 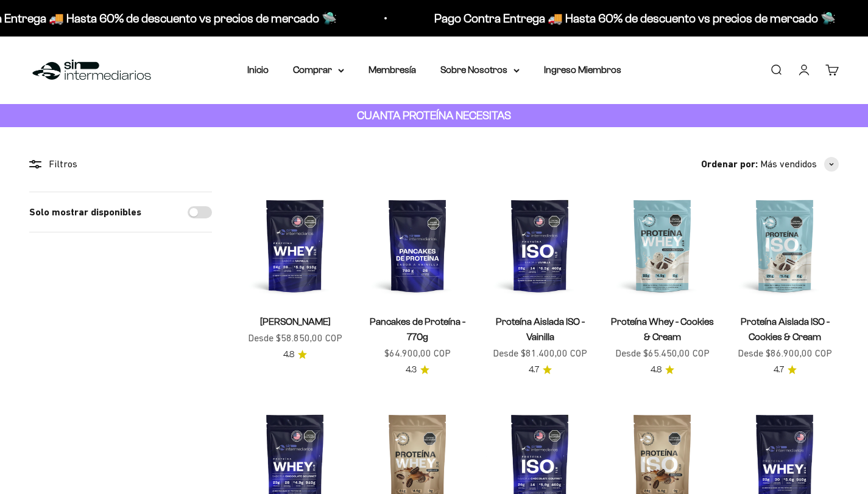 What do you see at coordinates (628, 18) in the screenshot?
I see `p: Pago Contra Entrega 🚚 Hasta 60% de descuento vs precios de mercado 🛸` at bounding box center [628, 18].